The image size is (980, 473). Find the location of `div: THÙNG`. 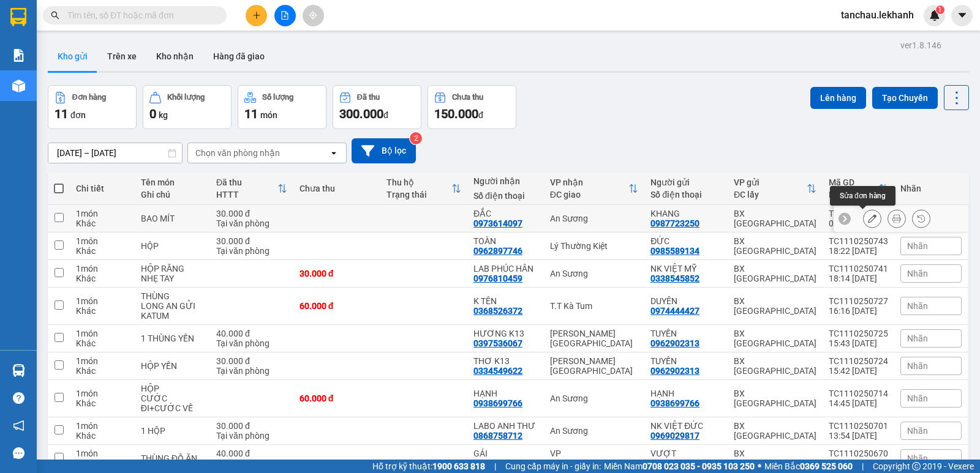

div: THÙNG is located at coordinates (172, 296).